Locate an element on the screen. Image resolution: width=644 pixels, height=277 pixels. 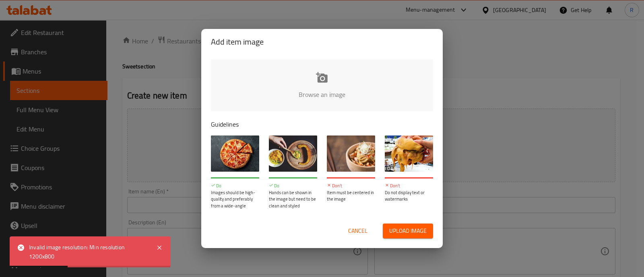
p: Guidelines is located at coordinates (322, 124).